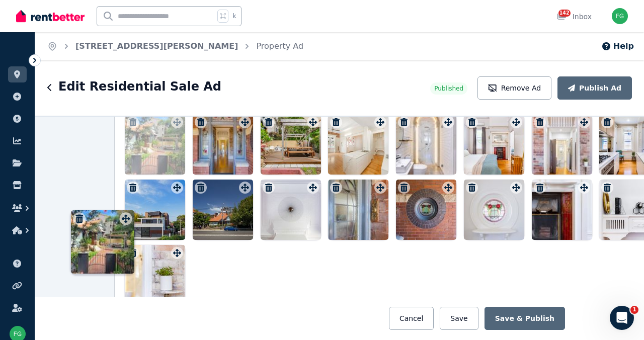  What do you see at coordinates (234, 16) in the screenshot?
I see `span: k` at bounding box center [234, 16].